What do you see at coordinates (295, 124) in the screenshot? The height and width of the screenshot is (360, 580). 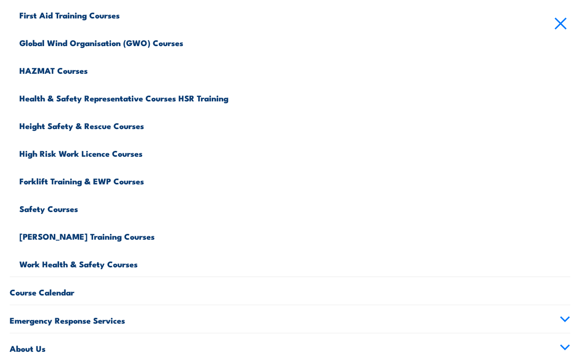 I see `a: Height Safety & Rescue Courses` at bounding box center [295, 124].